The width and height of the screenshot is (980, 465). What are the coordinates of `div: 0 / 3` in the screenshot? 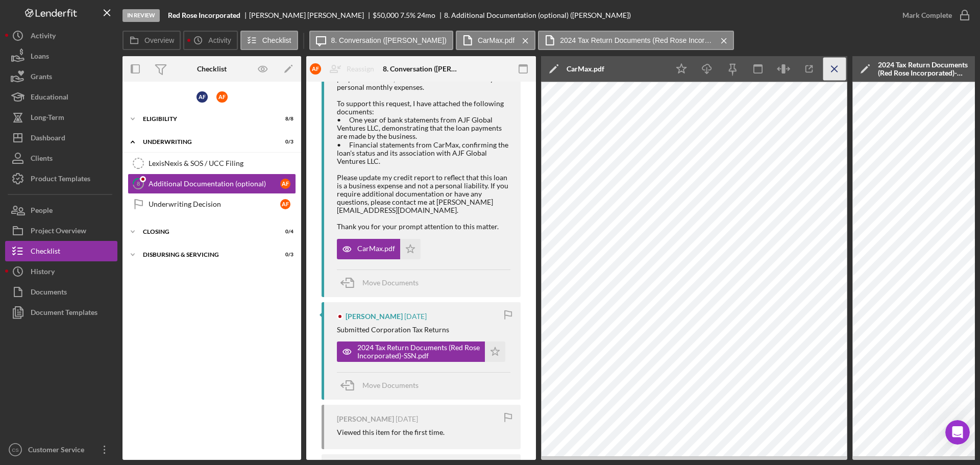 It's located at (284, 255).